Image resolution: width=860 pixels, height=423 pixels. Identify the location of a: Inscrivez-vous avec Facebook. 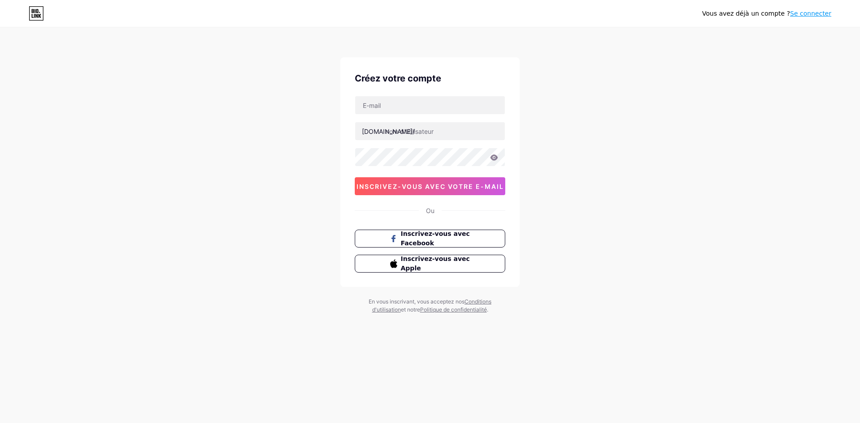
(430, 239).